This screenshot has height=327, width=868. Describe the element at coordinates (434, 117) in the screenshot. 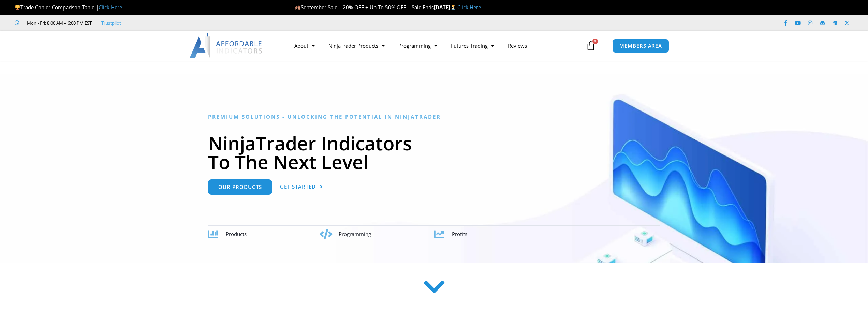

I see `h6: Premium Solutions - Unlocking the Potential in NinjaTrader` at that location.